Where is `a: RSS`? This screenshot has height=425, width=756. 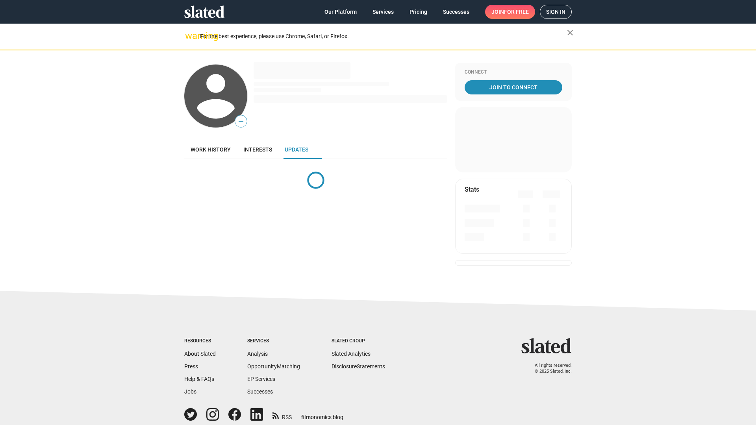
a: RSS is located at coordinates (282, 415).